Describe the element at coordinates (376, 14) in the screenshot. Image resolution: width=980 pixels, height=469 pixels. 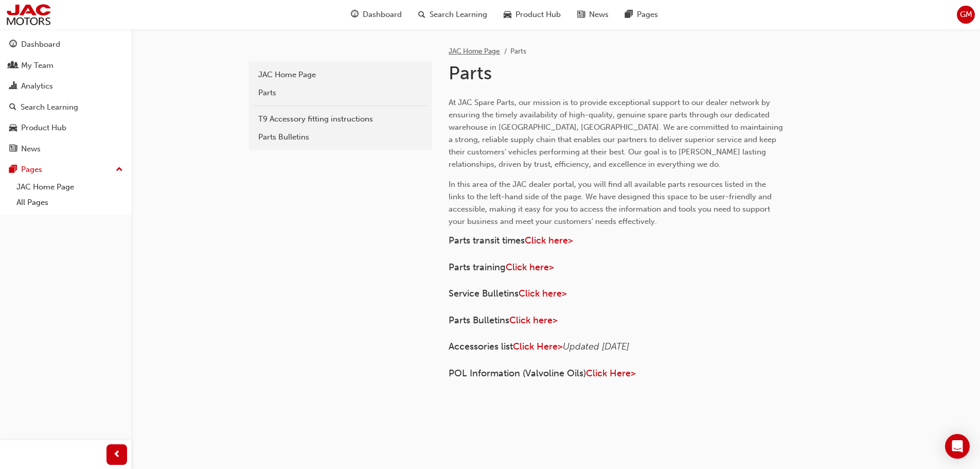
I see `a: guage-iconDashboard` at that location.